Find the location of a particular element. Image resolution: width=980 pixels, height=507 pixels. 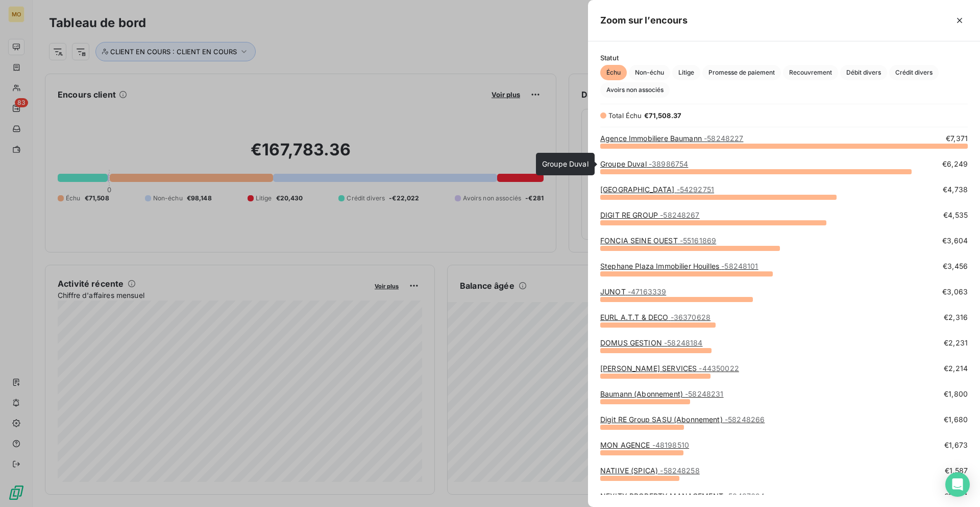

span: €1,673 is located at coordinates (956, 445).